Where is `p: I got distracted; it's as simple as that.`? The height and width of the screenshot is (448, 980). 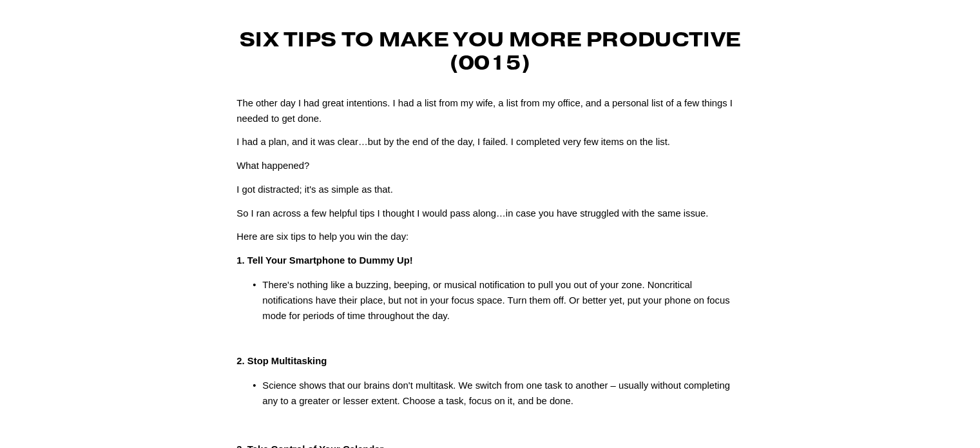 p: I got distracted; it's as simple as that. is located at coordinates (490, 190).